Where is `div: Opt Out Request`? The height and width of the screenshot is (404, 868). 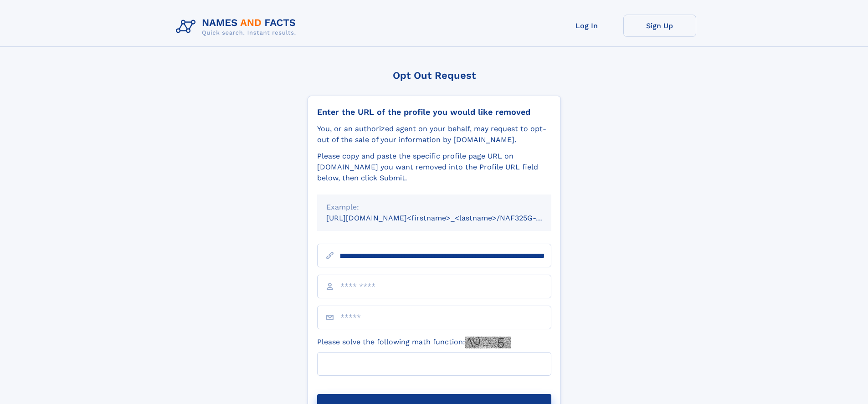
div: Opt Out Request is located at coordinates (434, 75).